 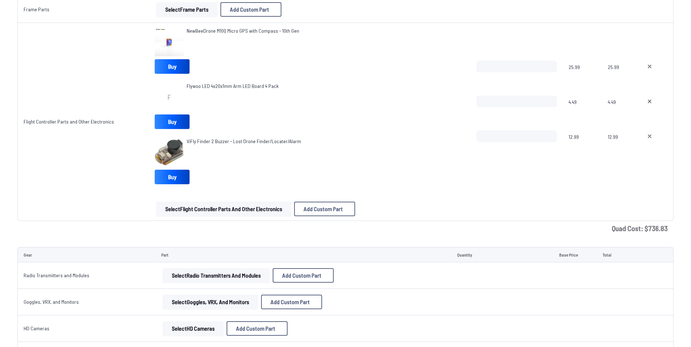 I want to click on td: Quad Cost: $ 736.83, so click(x=345, y=228).